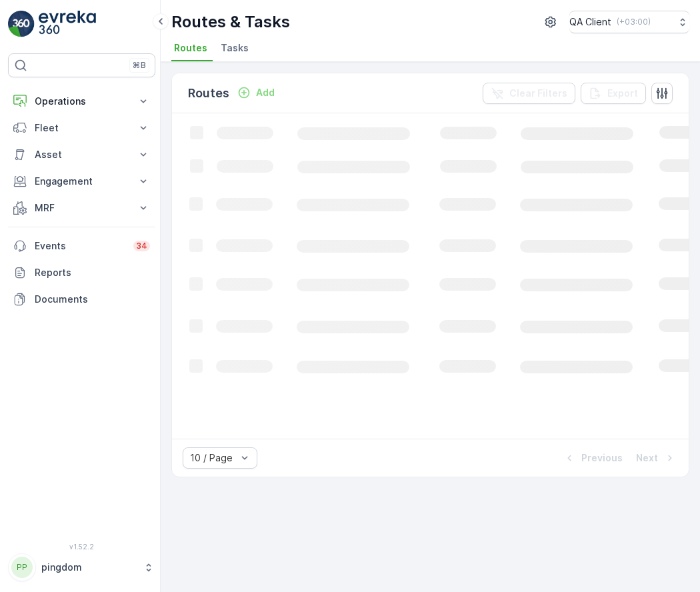 This screenshot has width=700, height=592. Describe the element at coordinates (191, 48) in the screenshot. I see `span: Routes` at that location.